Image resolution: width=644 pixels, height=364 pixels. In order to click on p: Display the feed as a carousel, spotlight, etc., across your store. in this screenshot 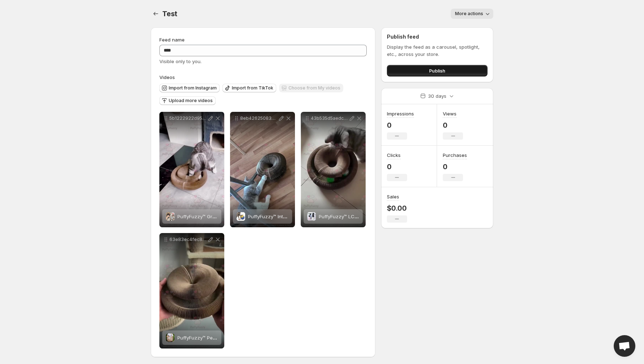, I will do `click(437, 51)`.